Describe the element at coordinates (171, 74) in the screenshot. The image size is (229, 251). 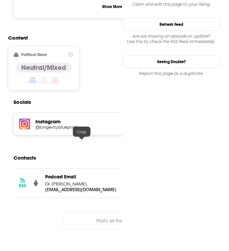
I see `div: Report this page as a duplicate.` at that location.